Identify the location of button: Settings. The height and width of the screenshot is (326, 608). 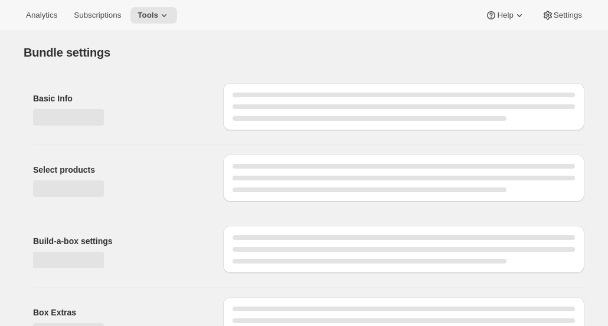
(562, 15).